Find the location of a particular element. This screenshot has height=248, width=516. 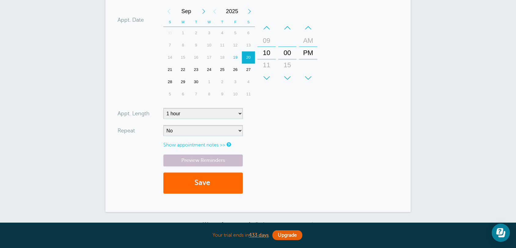

div: 29 is located at coordinates (183, 82).